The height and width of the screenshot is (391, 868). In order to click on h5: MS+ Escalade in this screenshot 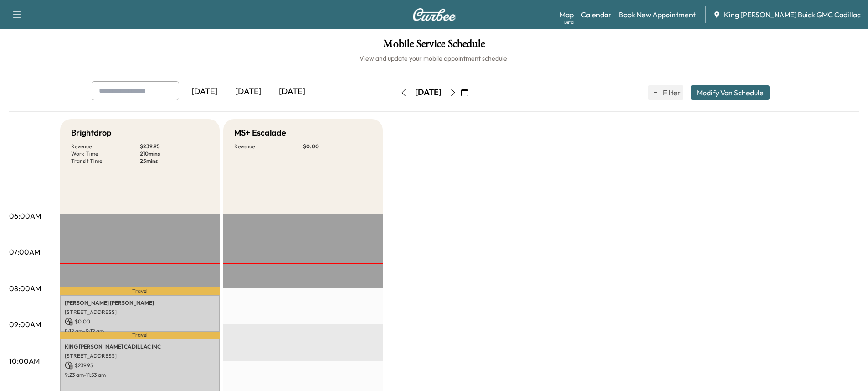, I will do `click(260, 133)`.